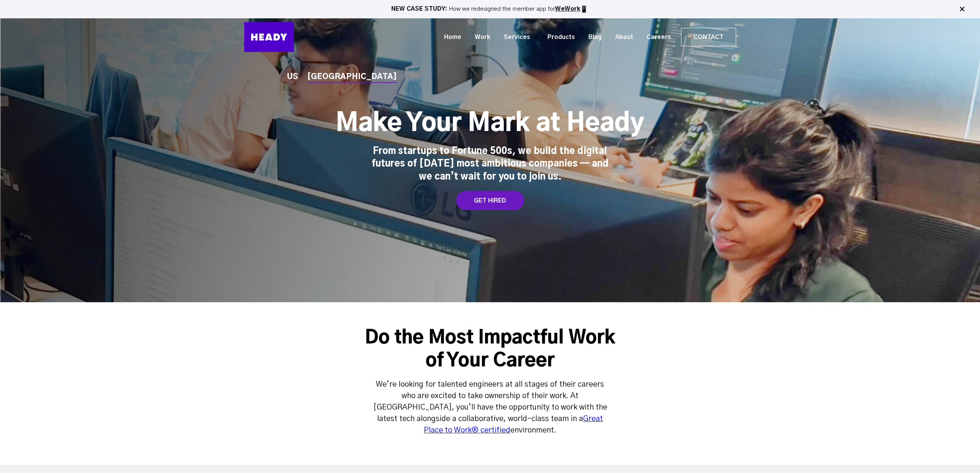 The height and width of the screenshot is (473, 980). Describe the element at coordinates (490, 201) in the screenshot. I see `a: GET HIRED` at that location.